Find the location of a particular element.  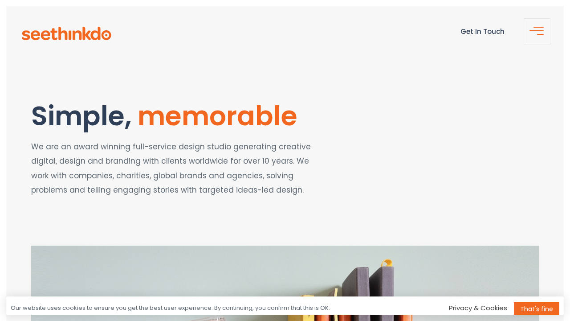

p: We are an award winning full-service design studio generating creative digital, design and brandi... is located at coordinates (176, 175).